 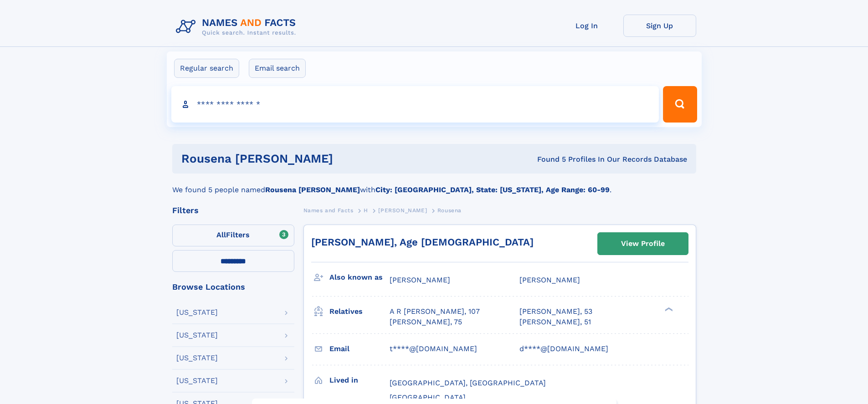 What do you see at coordinates (587, 25) in the screenshot?
I see `a: Log In` at bounding box center [587, 25].